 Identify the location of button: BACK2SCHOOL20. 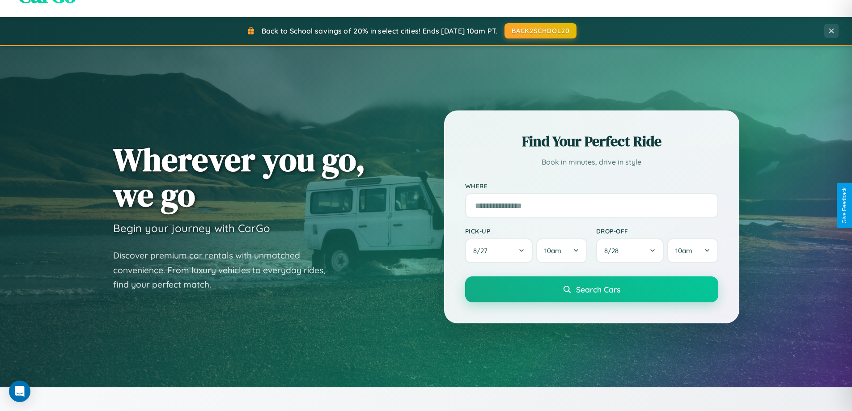
(540, 31).